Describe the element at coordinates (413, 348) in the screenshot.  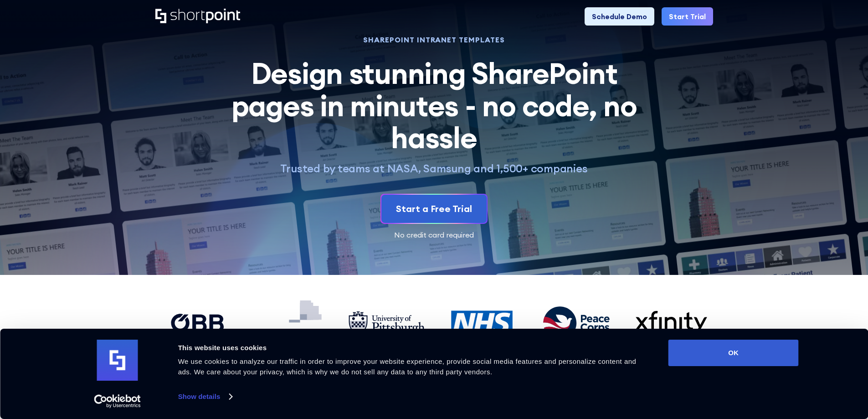
I see `div: This website uses cookies` at that location.